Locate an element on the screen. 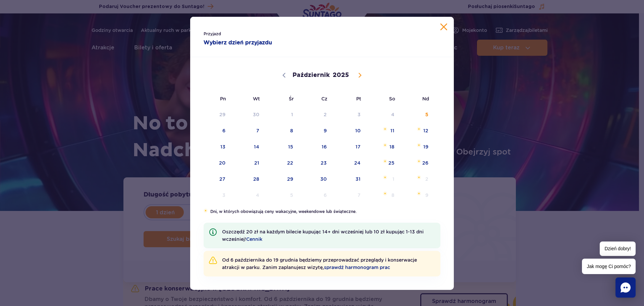 Image resolution: width=644 pixels, height=306 pixels. span: Październik 28, 2025 is located at coordinates (247, 179).